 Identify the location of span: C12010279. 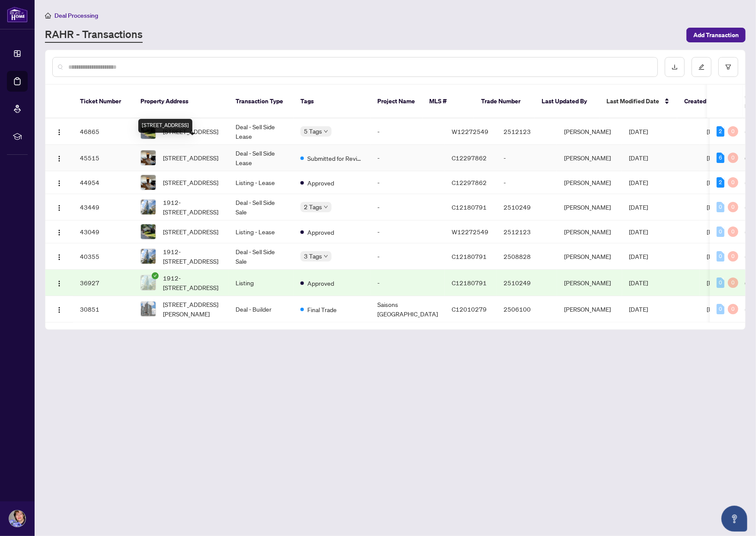
(469, 309).